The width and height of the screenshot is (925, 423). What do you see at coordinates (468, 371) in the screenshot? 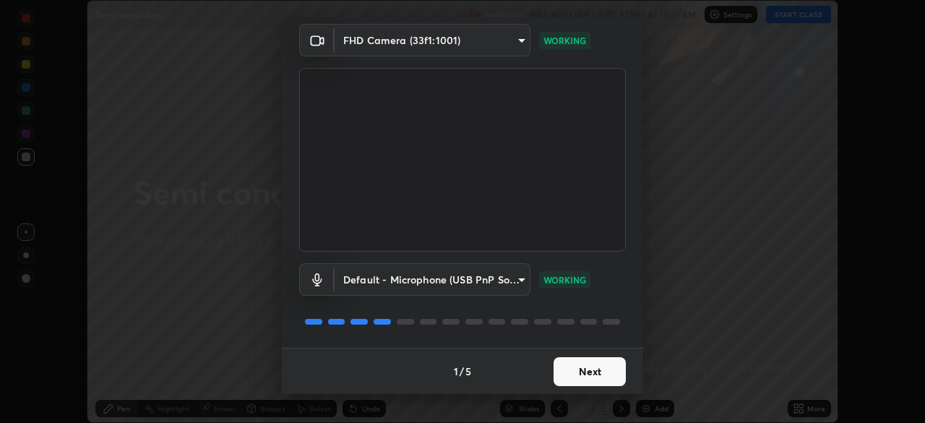
I see `h4: 5` at bounding box center [468, 371].